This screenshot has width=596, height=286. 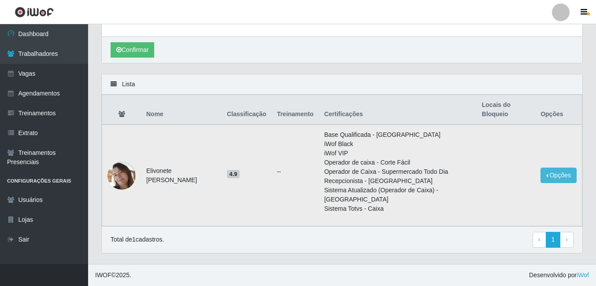 I want to click on li: Operador de caixa - Corte Fácil, so click(x=398, y=163).